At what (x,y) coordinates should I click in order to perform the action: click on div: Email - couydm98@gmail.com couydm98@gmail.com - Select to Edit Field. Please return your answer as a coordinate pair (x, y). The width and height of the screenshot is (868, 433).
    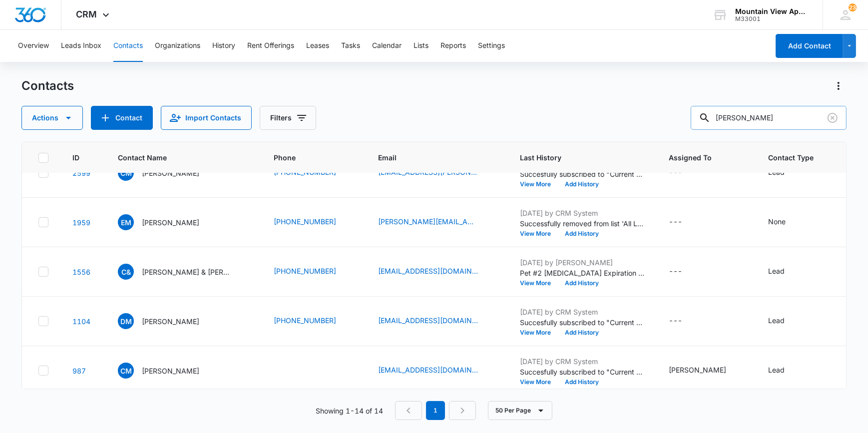
    Looking at the image, I should click on (437, 371).